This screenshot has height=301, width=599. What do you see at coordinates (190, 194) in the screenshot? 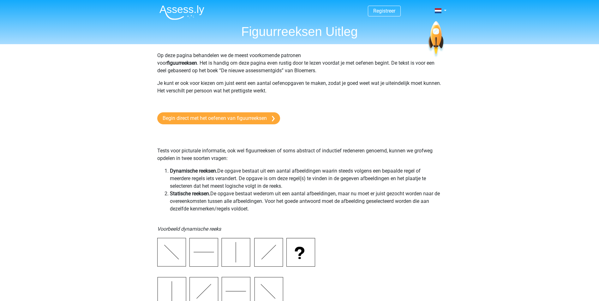
I see `b: Statische reeksen.` at bounding box center [190, 194].